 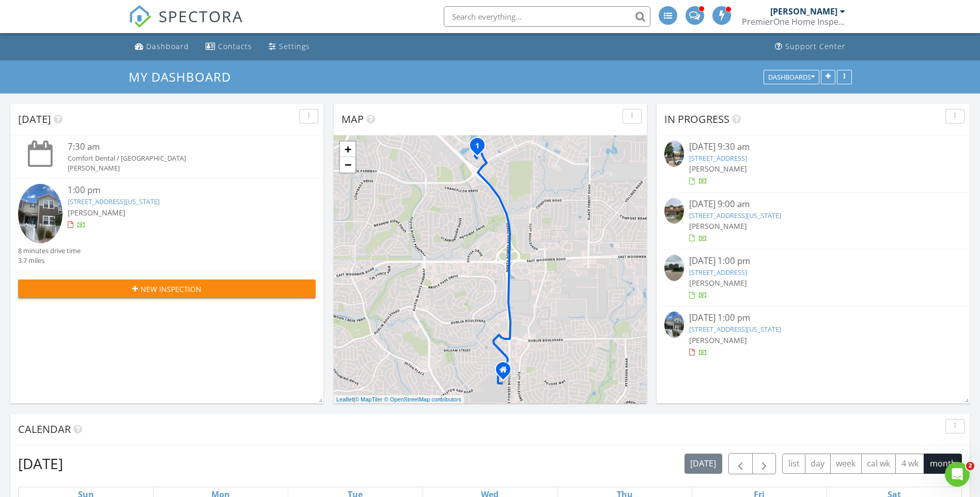 What do you see at coordinates (186, 24) in the screenshot?
I see `a: SPECTORA` at bounding box center [186, 24].